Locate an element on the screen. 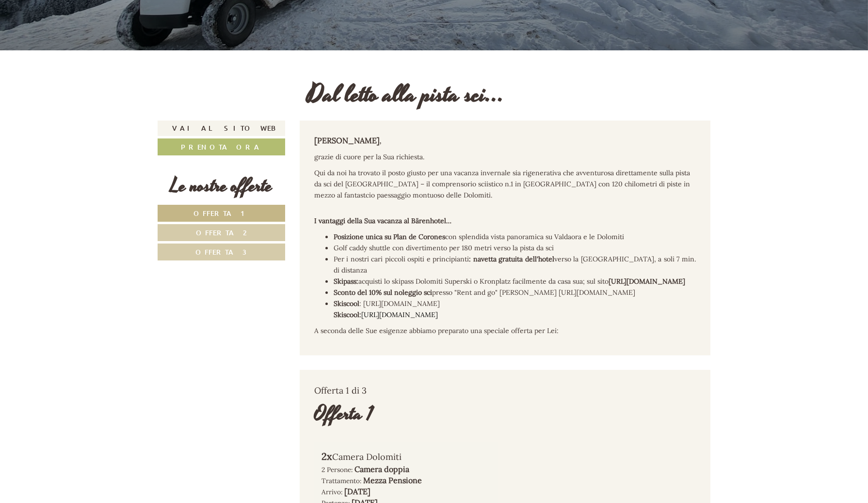  h1: Dal letto alla pista sci... is located at coordinates (406, 95).